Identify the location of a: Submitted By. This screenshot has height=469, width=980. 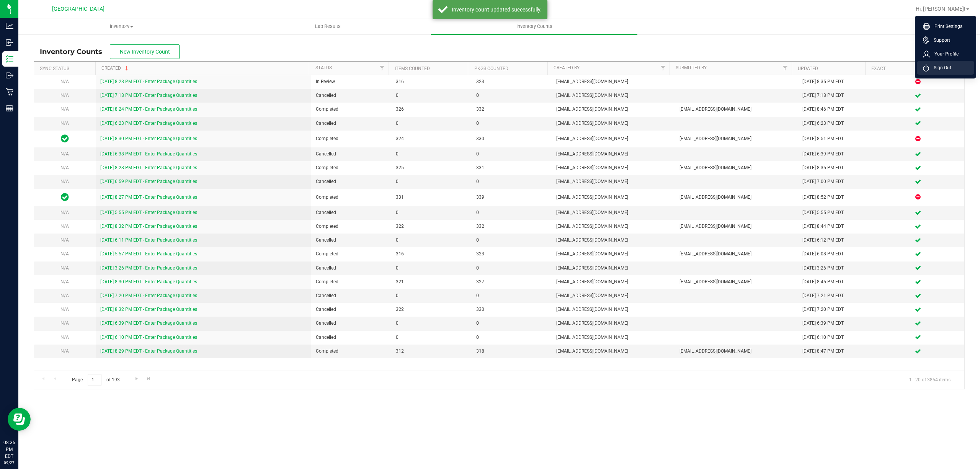
(691, 68).